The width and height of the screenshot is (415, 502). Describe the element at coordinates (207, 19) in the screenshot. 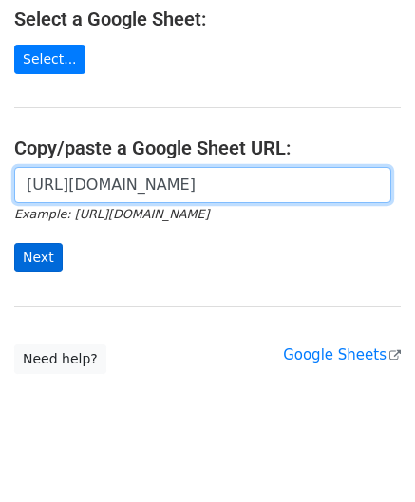

I see `h4: Select a Google Sheet:` at that location.